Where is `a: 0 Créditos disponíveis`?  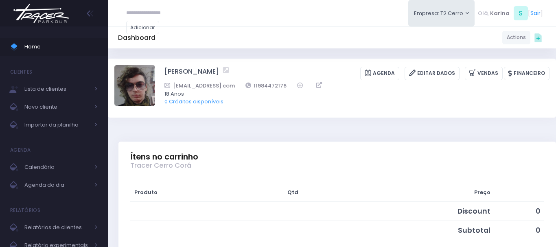
a: 0 Créditos disponíveis is located at coordinates (194, 101).